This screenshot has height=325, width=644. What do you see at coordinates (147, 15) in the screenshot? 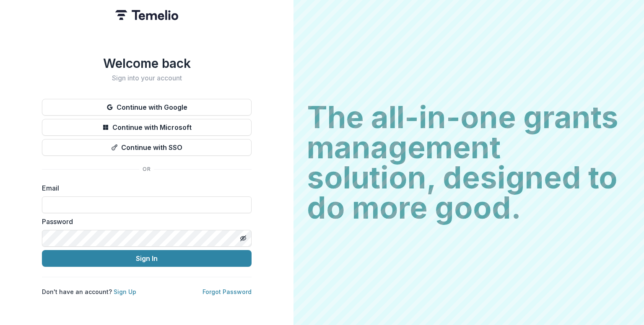
I see `img: Temelio` at bounding box center [147, 15].